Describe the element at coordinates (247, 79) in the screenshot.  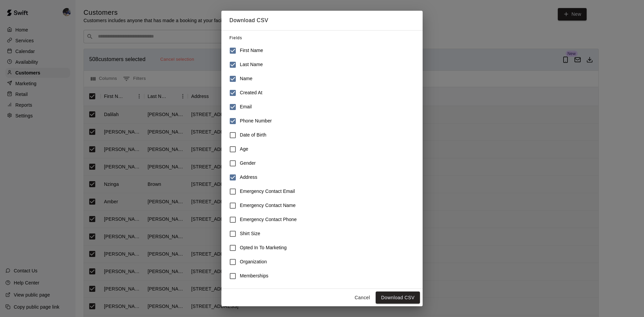
I see `h6: Name` at that location.